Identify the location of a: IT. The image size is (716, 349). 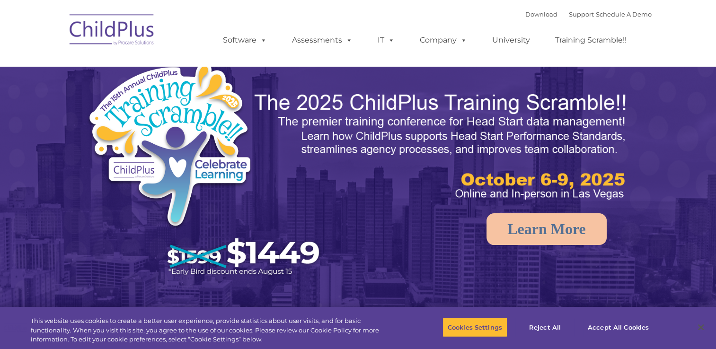
(386, 40).